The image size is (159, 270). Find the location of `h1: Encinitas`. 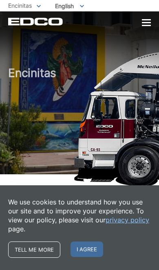

h1: Encinitas is located at coordinates (79, 121).